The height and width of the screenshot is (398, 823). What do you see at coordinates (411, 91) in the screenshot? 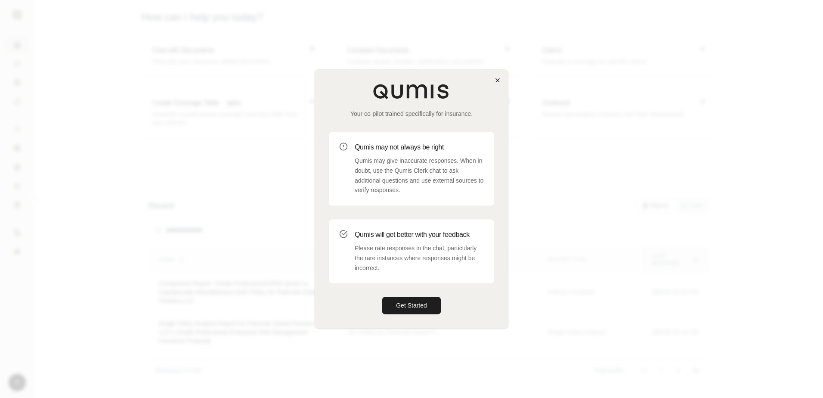
I see `img: Qumis Logo` at bounding box center [411, 91].